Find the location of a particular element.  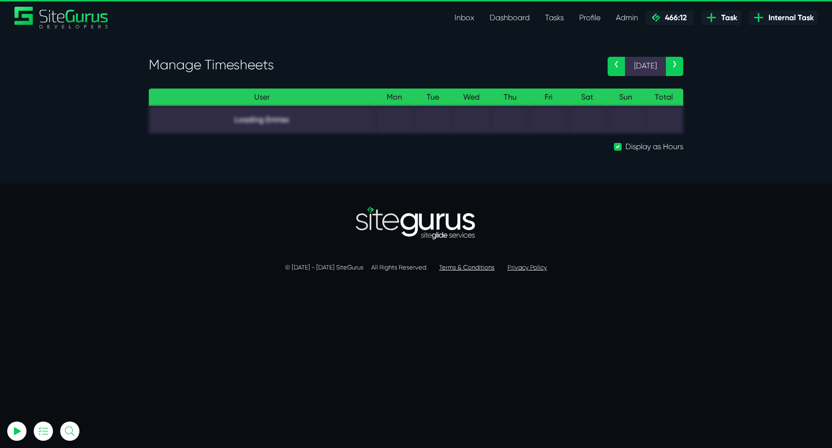

th: Thu is located at coordinates (510, 97).